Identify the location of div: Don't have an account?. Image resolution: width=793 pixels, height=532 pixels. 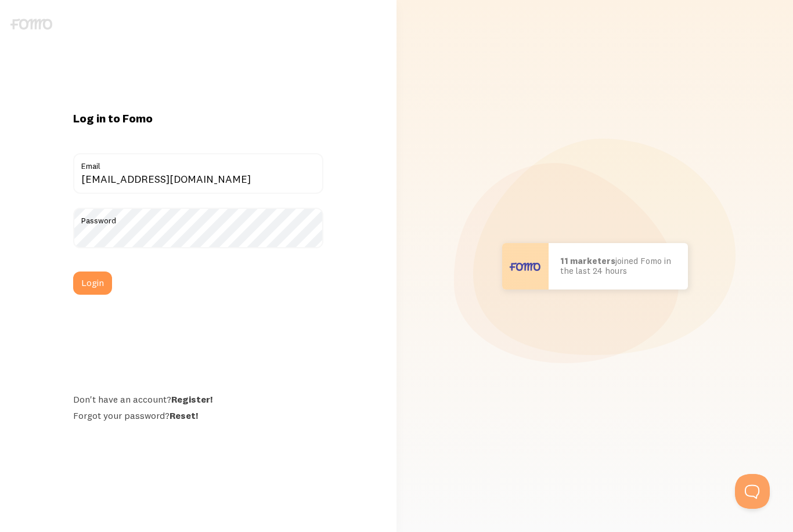
(198, 399).